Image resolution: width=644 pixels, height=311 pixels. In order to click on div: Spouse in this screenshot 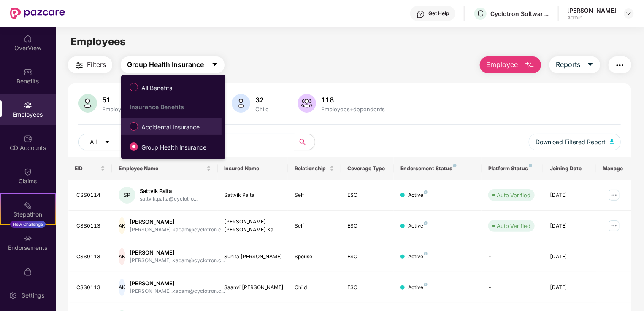, I will do `click(314, 257)`.